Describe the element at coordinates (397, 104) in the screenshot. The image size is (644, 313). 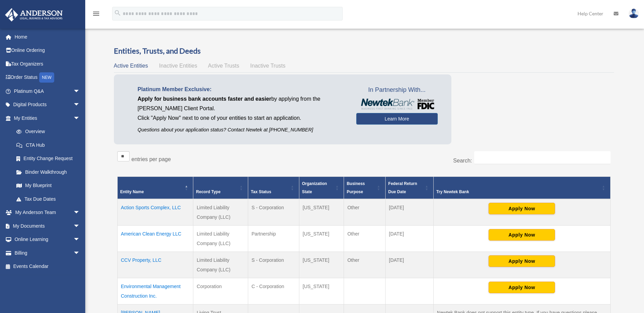
I see `img: NewtekBankLogoSM.png` at that location.